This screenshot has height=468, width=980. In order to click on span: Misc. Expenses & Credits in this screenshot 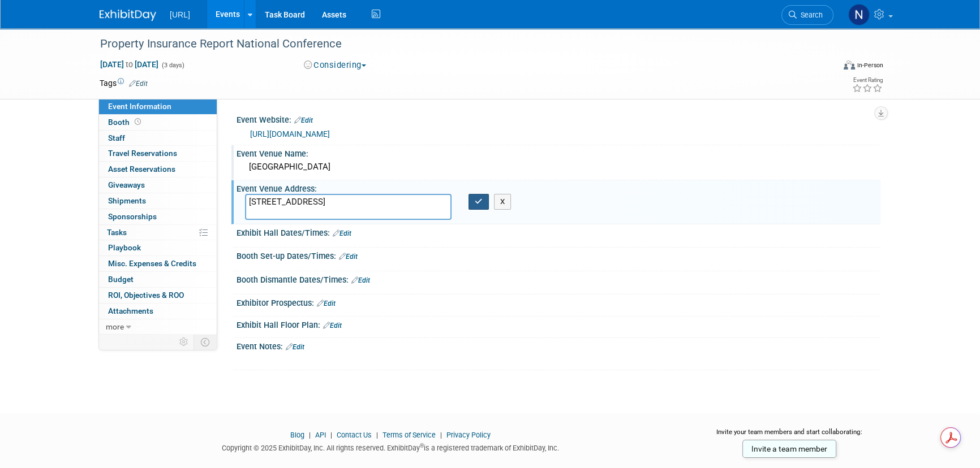, I will do `click(152, 264)`.